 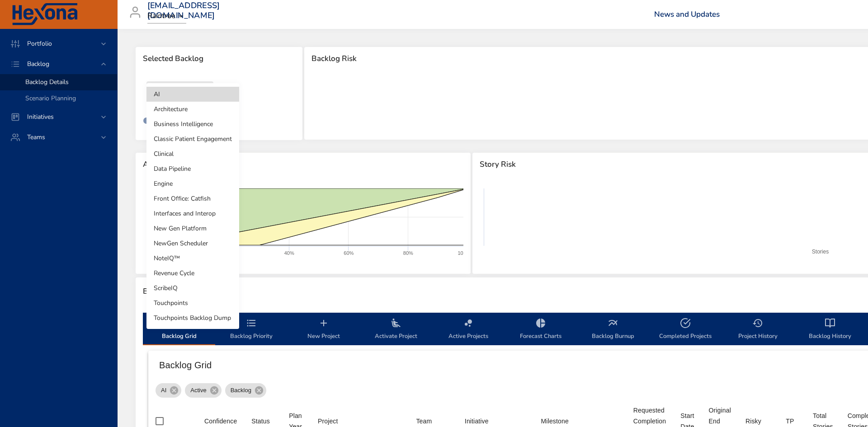 What do you see at coordinates (193, 94) in the screenshot?
I see `li: AI` at bounding box center [193, 94].